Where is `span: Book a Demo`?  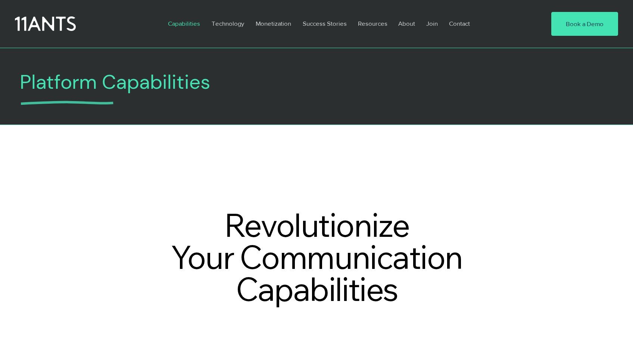 span: Book a Demo is located at coordinates (584, 24).